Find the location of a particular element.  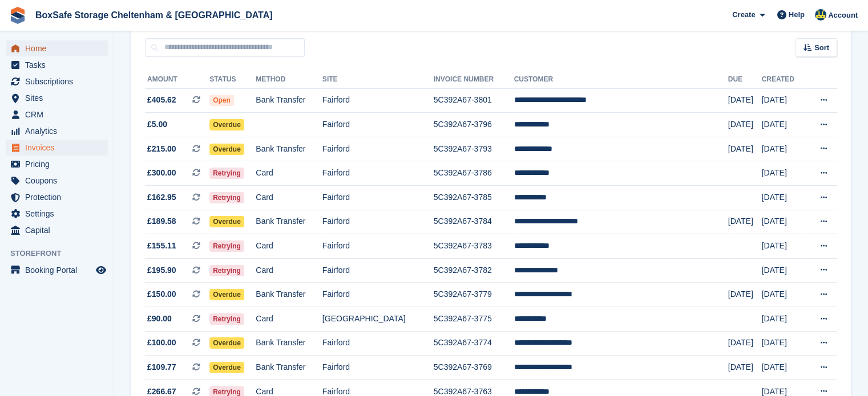

span: Create is located at coordinates (744, 15).